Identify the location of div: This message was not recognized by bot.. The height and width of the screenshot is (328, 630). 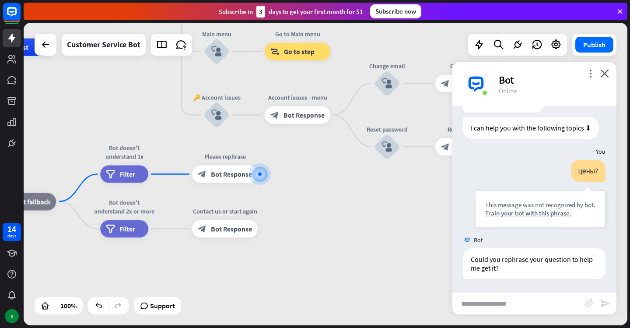
(541, 204).